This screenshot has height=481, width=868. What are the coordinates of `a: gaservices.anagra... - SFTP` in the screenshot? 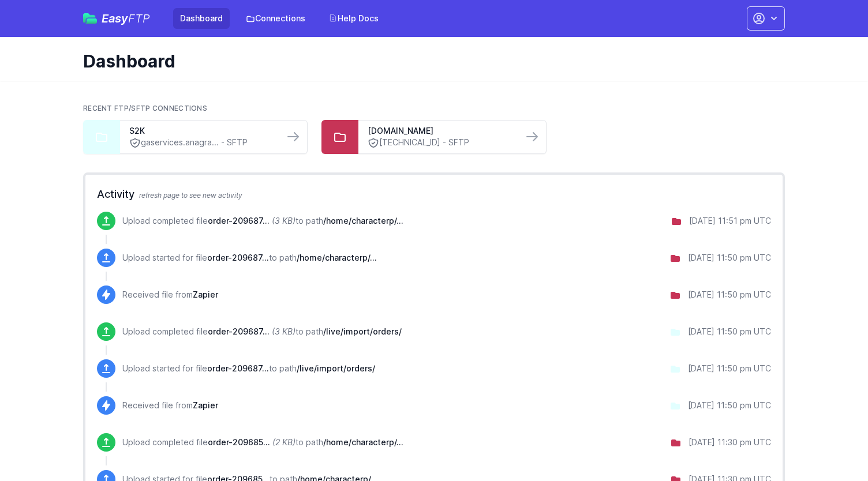 It's located at (202, 143).